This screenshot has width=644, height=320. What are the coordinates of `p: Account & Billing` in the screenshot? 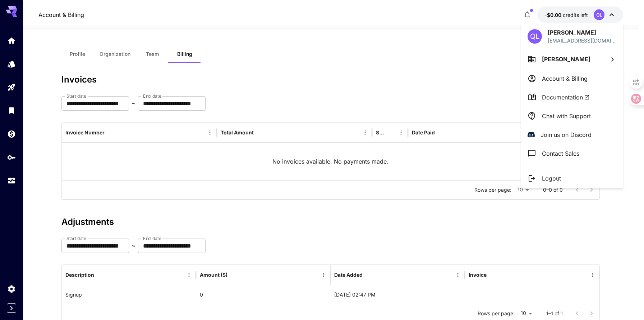 It's located at (564, 78).